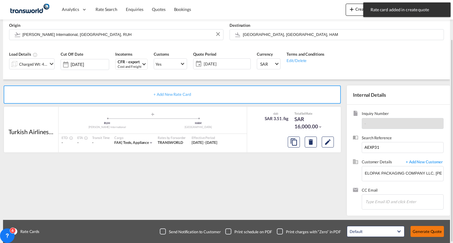 The width and height of the screenshot is (453, 243). What do you see at coordinates (428, 231) in the screenshot?
I see `button: Generate Quote` at bounding box center [428, 231].